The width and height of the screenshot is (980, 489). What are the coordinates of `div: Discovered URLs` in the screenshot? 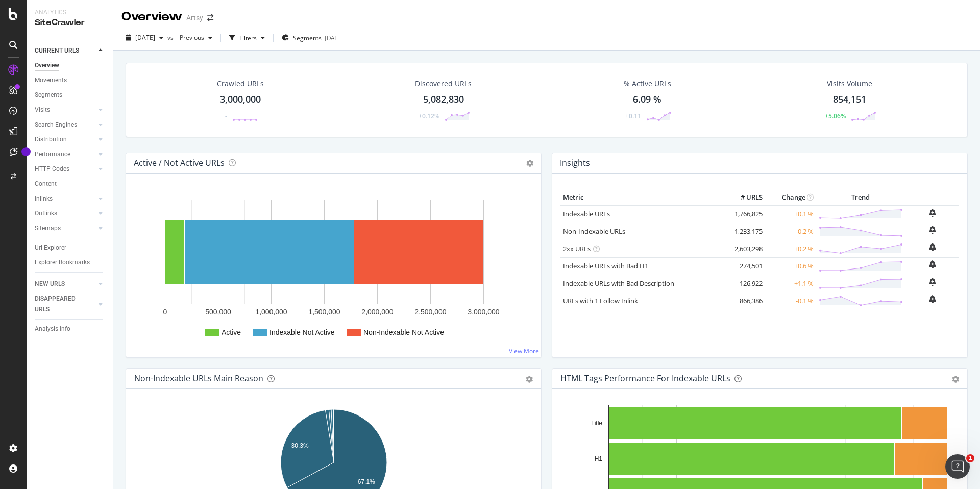 It's located at (443, 84).